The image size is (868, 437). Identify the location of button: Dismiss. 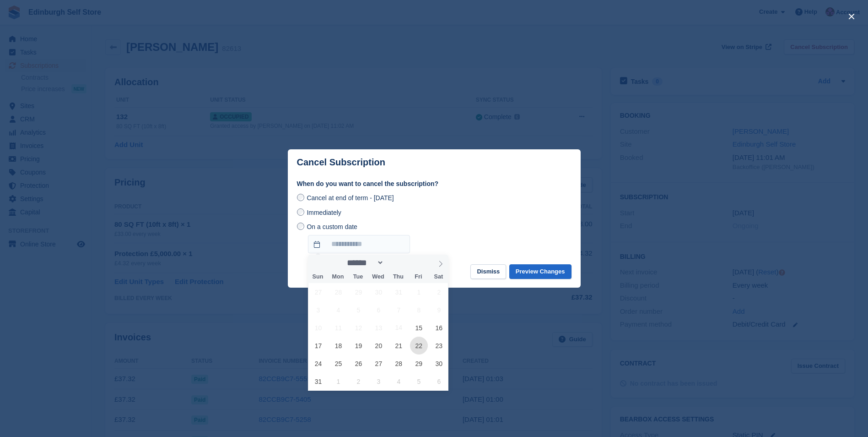
(489, 271).